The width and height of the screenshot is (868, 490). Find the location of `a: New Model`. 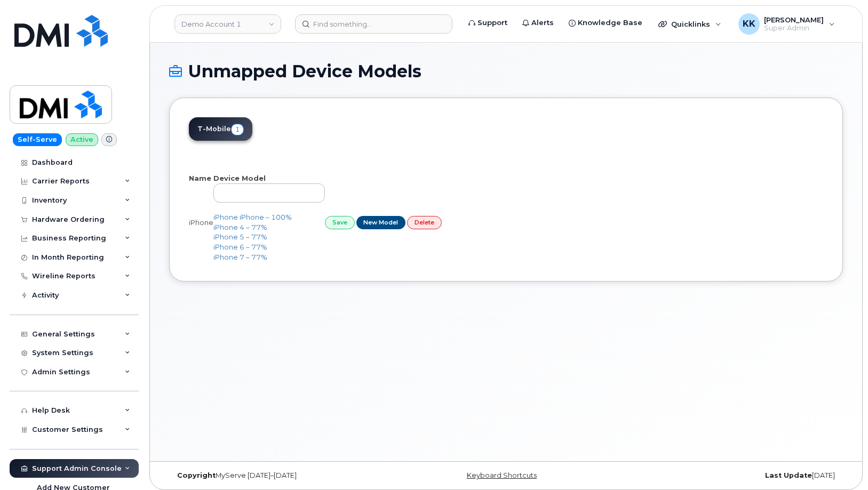

a: New Model is located at coordinates (381, 223).